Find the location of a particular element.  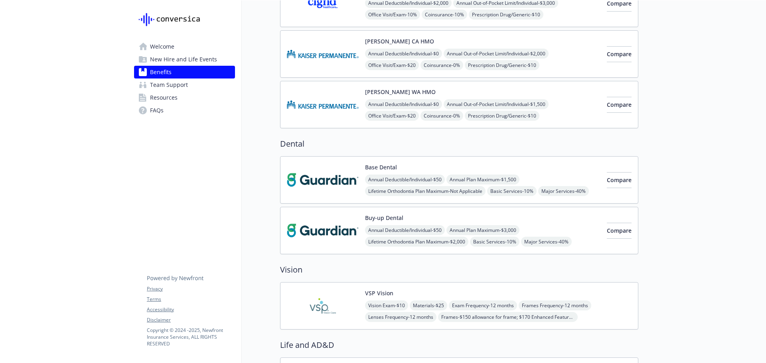

img: Vision Service Plan carrier logo is located at coordinates (323, 306).